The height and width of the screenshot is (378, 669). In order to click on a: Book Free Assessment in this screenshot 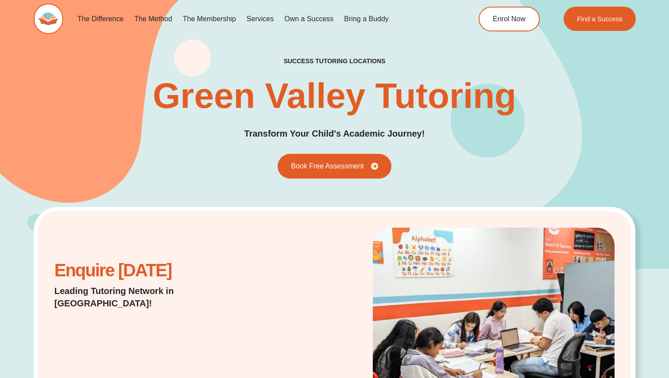, I will do `click(334, 166)`.